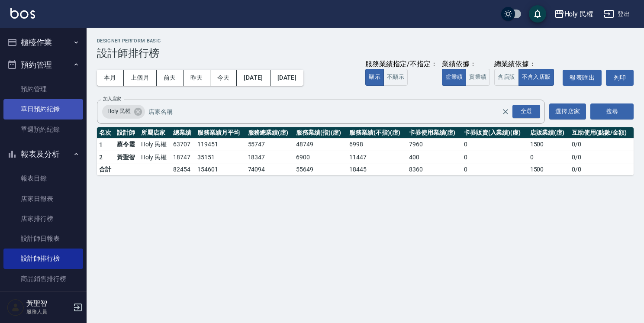 This screenshot has height=323, width=644. Describe the element at coordinates (402, 64) in the screenshot. I see `div: 服務業績指定/不指定：` at that location.